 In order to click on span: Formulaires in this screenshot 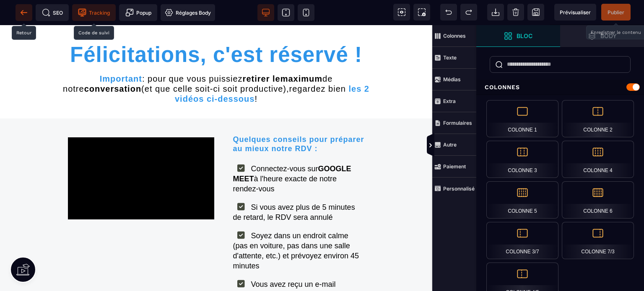, I will do `click(454, 123)`.